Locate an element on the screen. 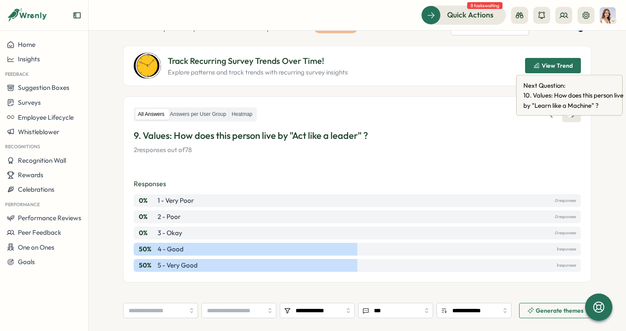 This screenshot has width=626, height=331. span: Performance Reviews is located at coordinates (49, 217).